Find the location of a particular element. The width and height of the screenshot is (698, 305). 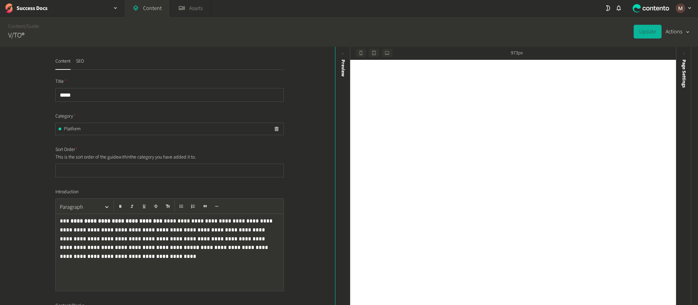

button: Paragraph is located at coordinates (85, 207).